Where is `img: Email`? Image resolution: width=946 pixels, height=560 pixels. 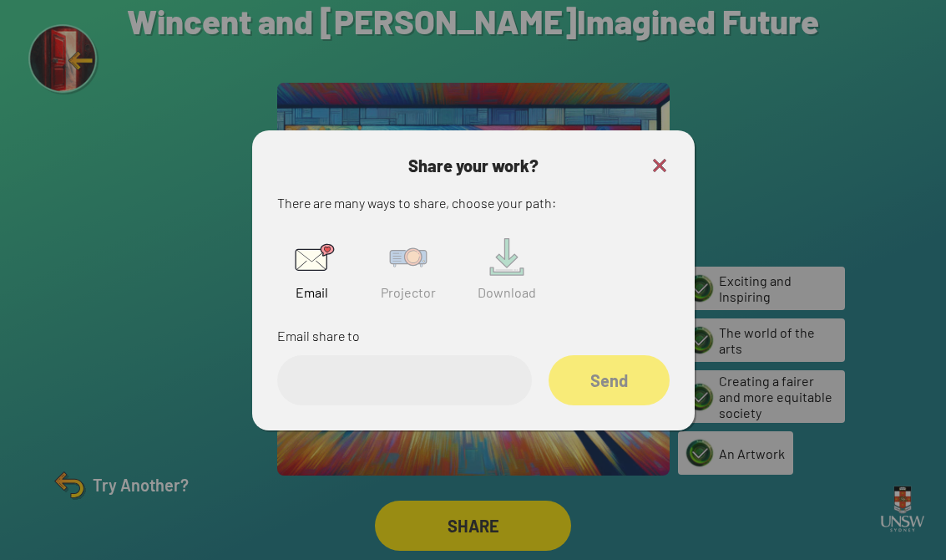 img: Email is located at coordinates (312, 258).